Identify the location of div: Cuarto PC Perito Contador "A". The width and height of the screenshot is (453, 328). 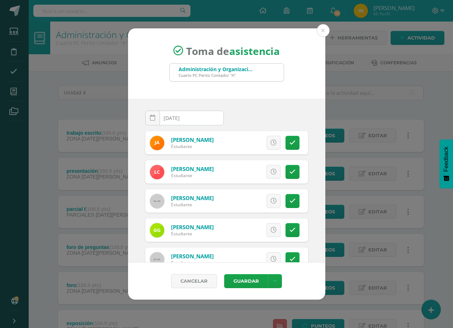
(216, 75).